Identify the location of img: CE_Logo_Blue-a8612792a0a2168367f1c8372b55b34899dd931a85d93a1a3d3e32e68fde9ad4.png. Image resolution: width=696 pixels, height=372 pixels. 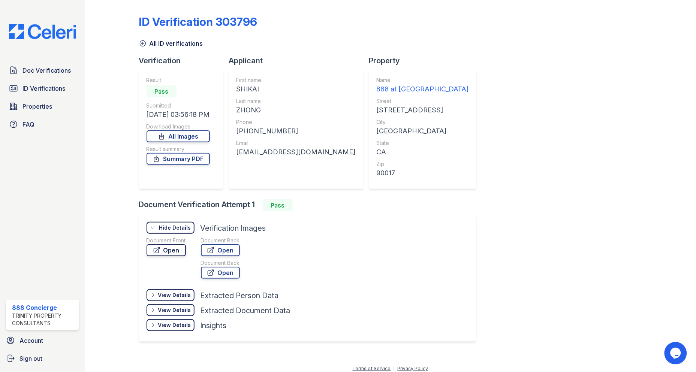
(42, 31).